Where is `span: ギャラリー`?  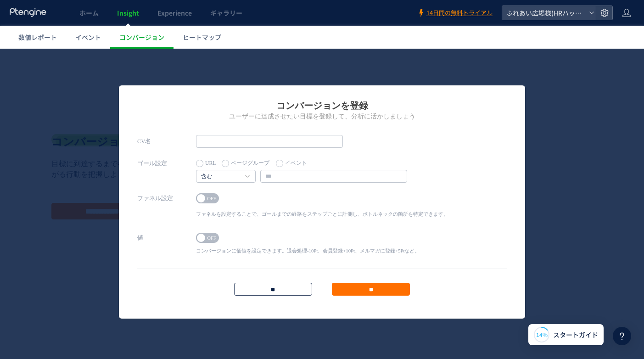
span: ギャラリー is located at coordinates (226, 13).